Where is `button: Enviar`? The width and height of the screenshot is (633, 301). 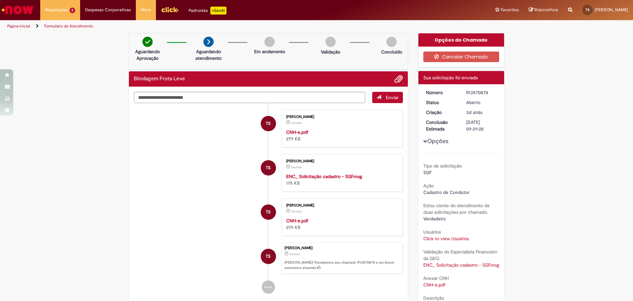 button: Enviar is located at coordinates (388, 97).